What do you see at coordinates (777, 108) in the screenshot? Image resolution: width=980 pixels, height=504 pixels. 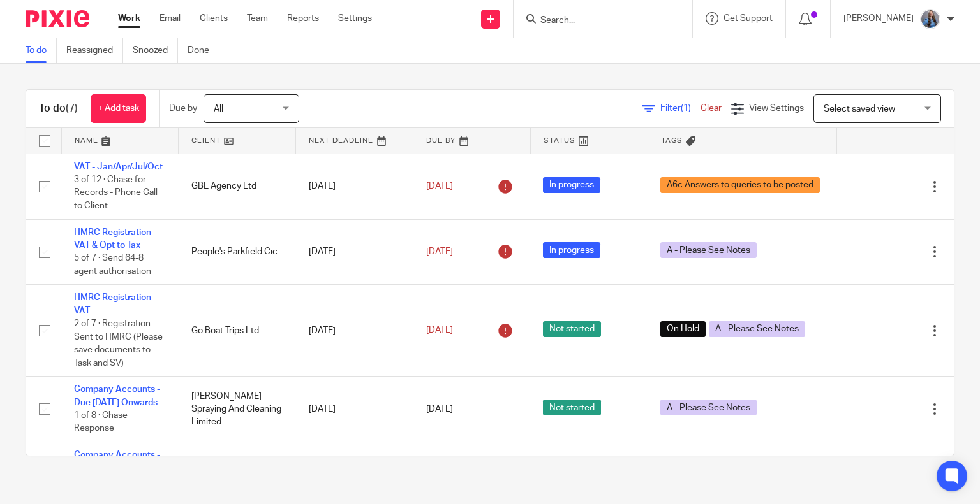 I see `span: View Settings` at bounding box center [777, 108].